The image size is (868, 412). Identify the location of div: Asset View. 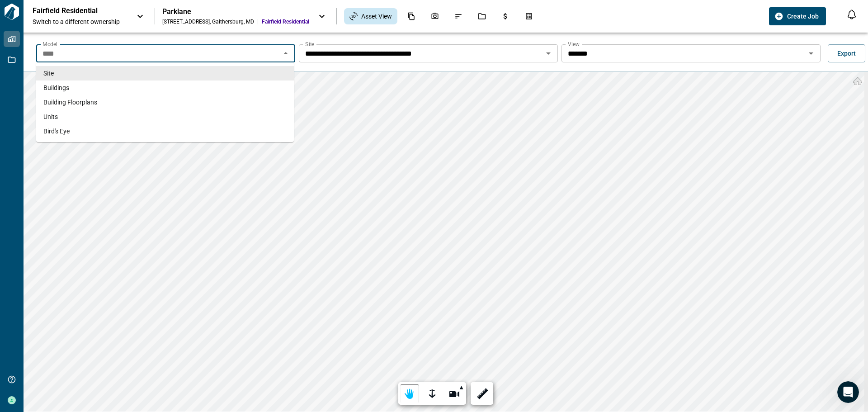
(370, 16).